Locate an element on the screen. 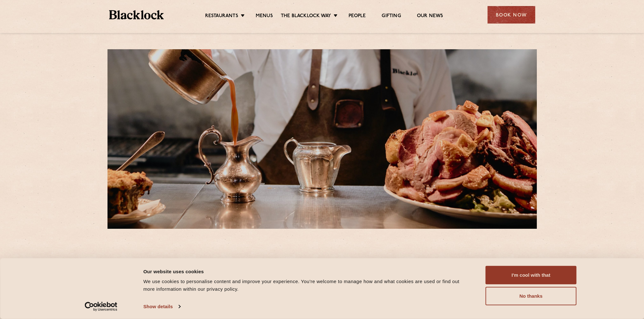 This screenshot has height=319, width=644. img: BL_Textured_Logo-footer-cropped.svg is located at coordinates (136, 15).